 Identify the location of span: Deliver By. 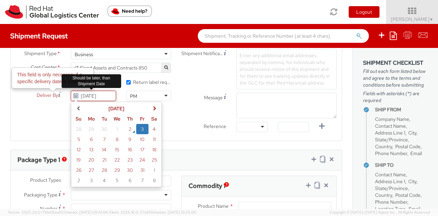
(47, 95).